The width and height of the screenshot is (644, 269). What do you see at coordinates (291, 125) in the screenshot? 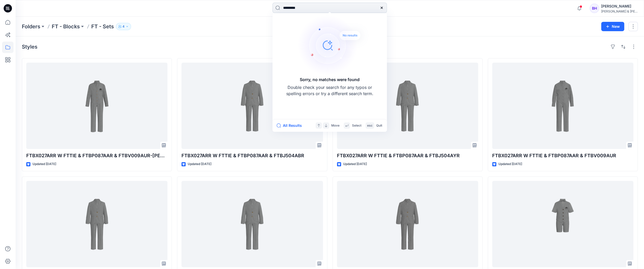
I see `a: All Results` at bounding box center [291, 125].